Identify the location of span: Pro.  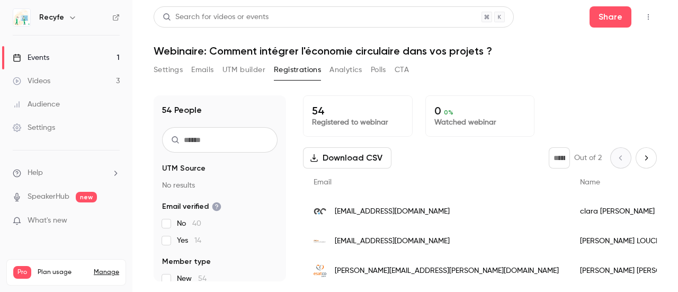
(22, 272).